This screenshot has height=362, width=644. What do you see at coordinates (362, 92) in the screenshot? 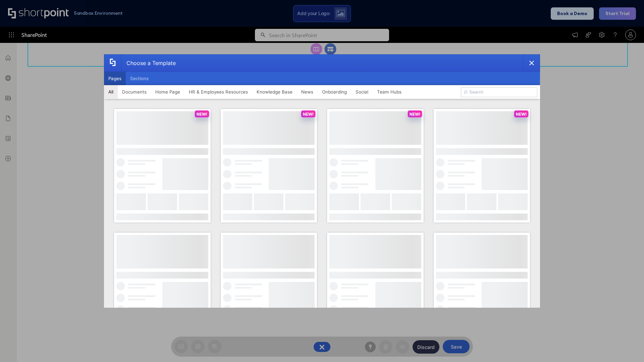
I see `button: Social` at bounding box center [362, 92].